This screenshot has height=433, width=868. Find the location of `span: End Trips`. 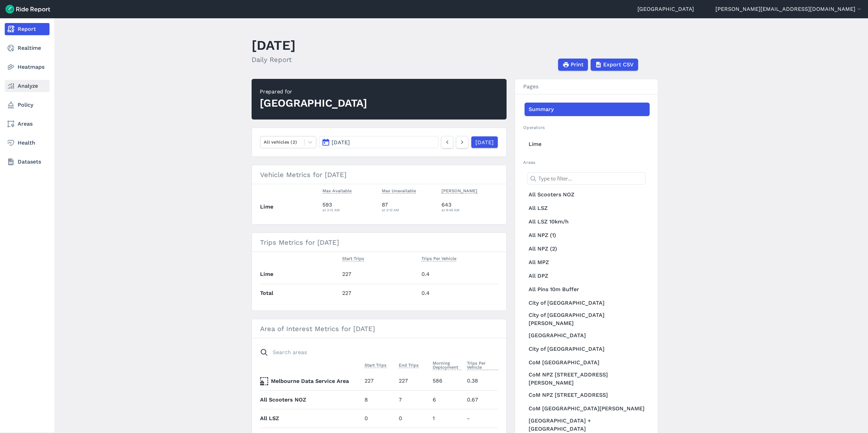

span: End Trips is located at coordinates (408, 365).